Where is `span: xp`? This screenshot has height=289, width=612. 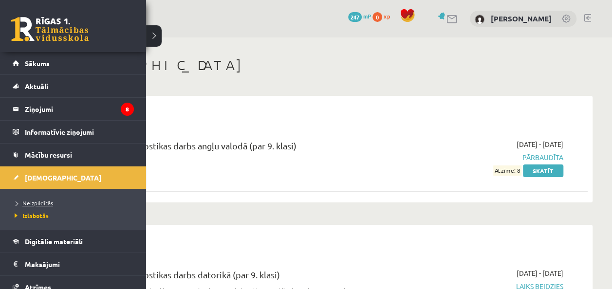
span: xp is located at coordinates (386, 16).